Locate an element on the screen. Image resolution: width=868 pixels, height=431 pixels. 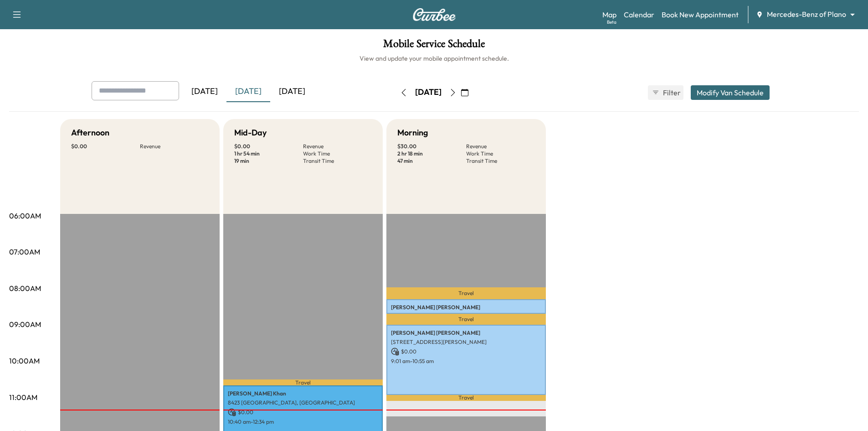
p: 09:00AM is located at coordinates (25, 324).